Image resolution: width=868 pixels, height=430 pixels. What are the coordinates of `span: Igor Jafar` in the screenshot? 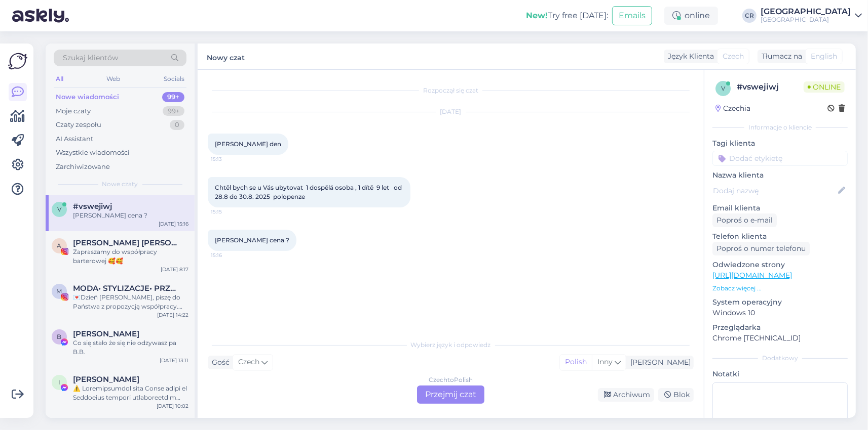 It's located at (106, 379).